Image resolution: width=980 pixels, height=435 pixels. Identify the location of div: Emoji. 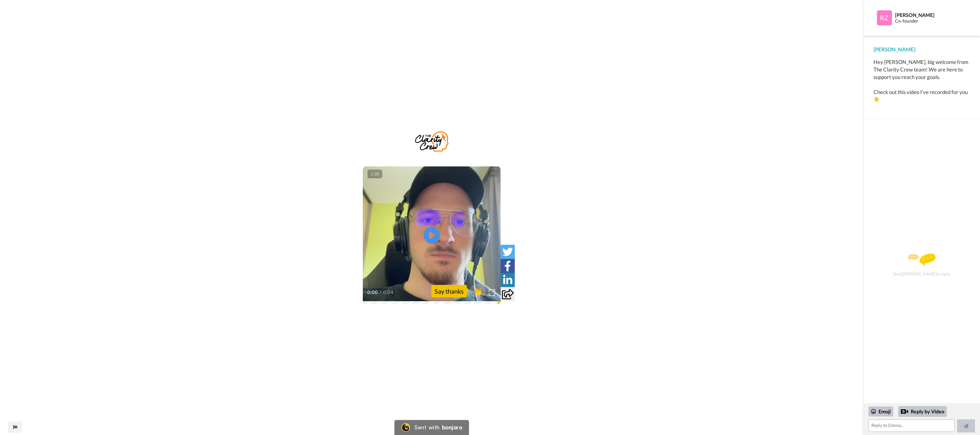
(880, 412).